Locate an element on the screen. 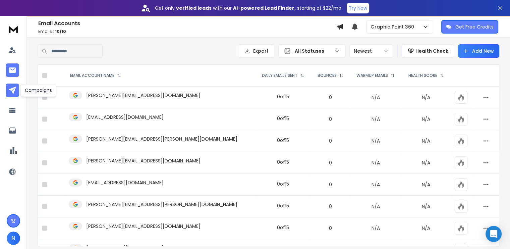 The image size is (510, 249). p: All Statuses is located at coordinates (313, 51).